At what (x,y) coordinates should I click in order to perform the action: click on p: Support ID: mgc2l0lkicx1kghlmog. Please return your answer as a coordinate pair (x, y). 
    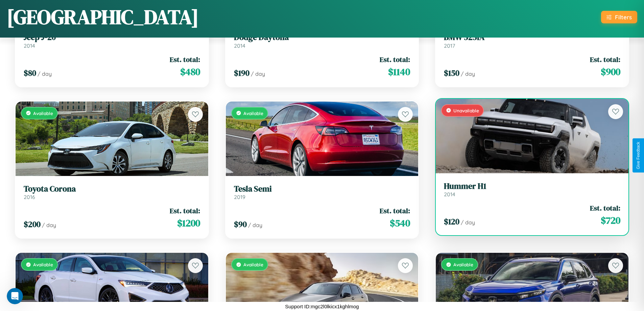
    Looking at the image, I should click on (322, 306).